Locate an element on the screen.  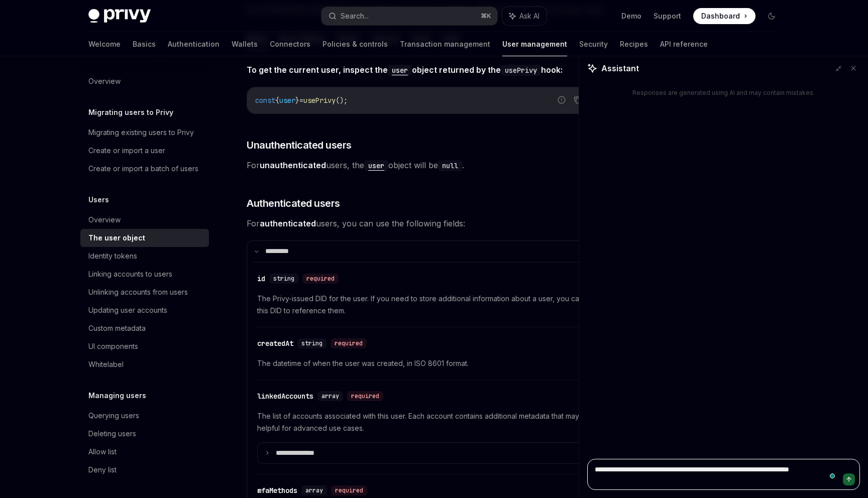
a: Custom metadata is located at coordinates (145, 329).